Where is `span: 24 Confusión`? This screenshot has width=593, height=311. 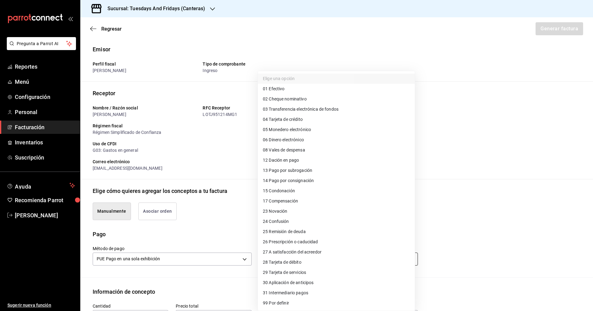
span: 24 Confusión is located at coordinates (276, 221).